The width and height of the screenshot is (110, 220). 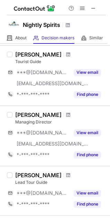 I want to click on div: Tourist Guide, so click(x=60, y=62).